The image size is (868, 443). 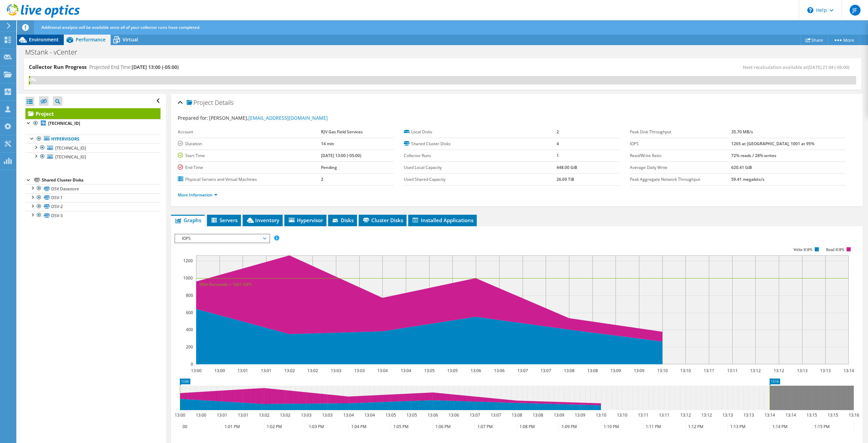 What do you see at coordinates (187, 220) in the screenshot?
I see `span: Graphs` at bounding box center [187, 220].